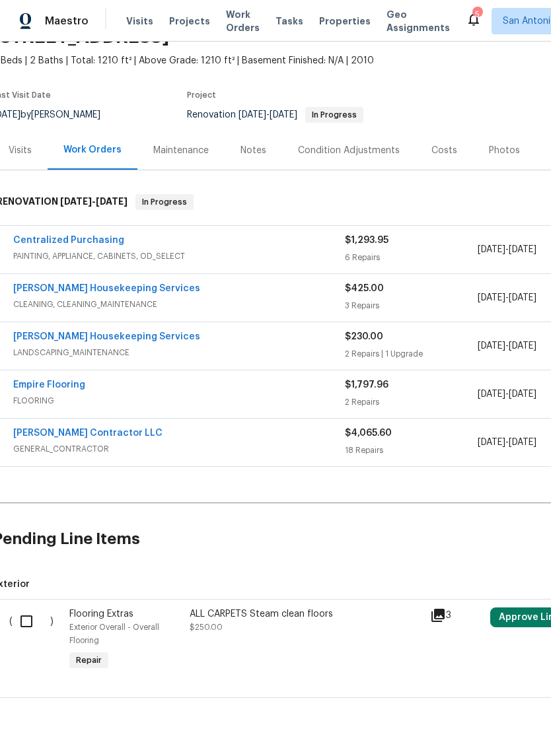 This screenshot has height=756, width=551. I want to click on span: $1,293.95, so click(366, 240).